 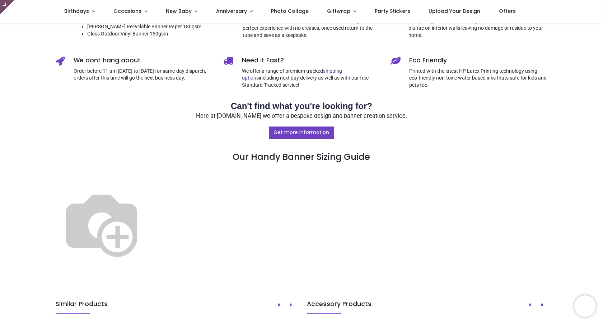 I want to click on span: Giftwrap, so click(x=338, y=11).